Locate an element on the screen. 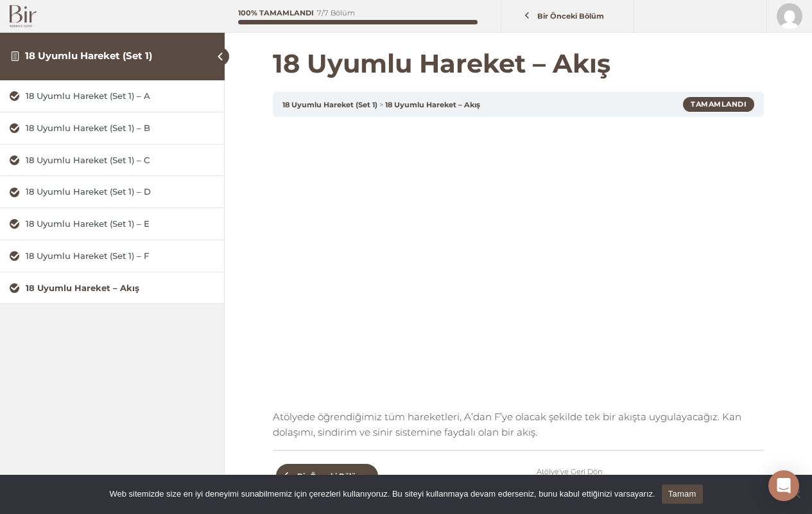  div: Tamamlandı is located at coordinates (719, 104).